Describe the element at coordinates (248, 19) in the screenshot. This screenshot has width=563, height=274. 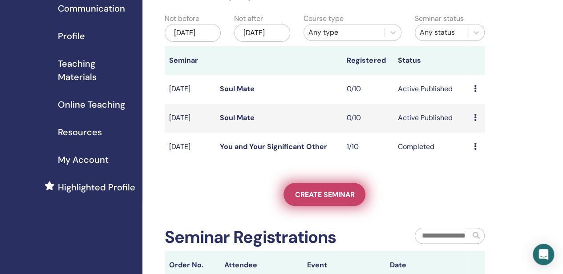
I see `label: Not after` at that location.